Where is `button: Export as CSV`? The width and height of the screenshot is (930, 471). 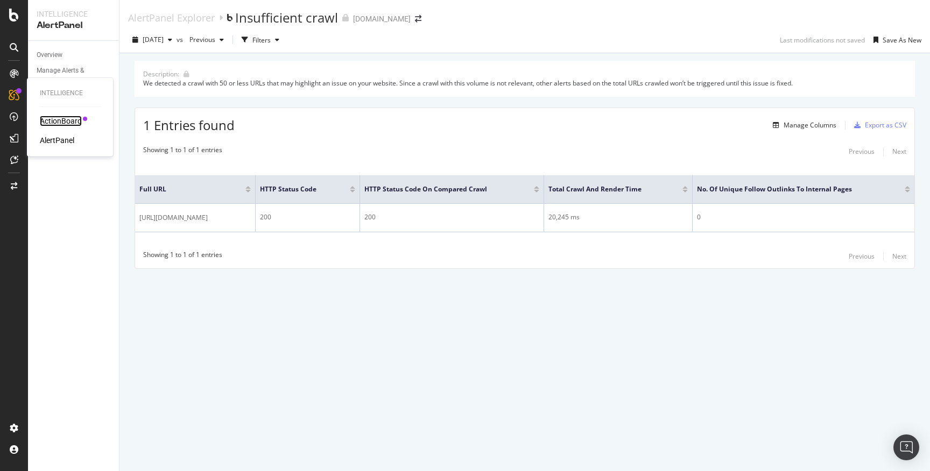 button: Export as CSV is located at coordinates (878, 125).